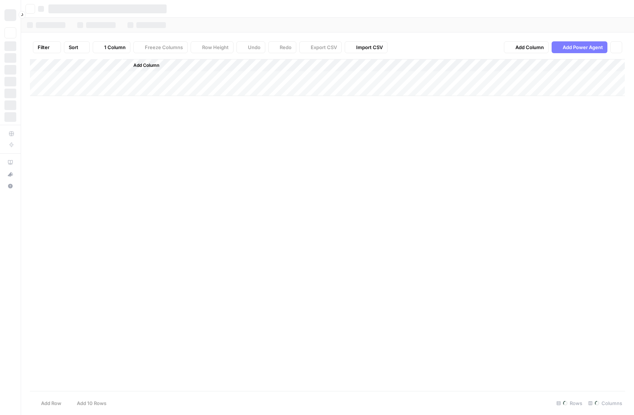 Image resolution: width=634 pixels, height=415 pixels. I want to click on button: Add Row, so click(48, 404).